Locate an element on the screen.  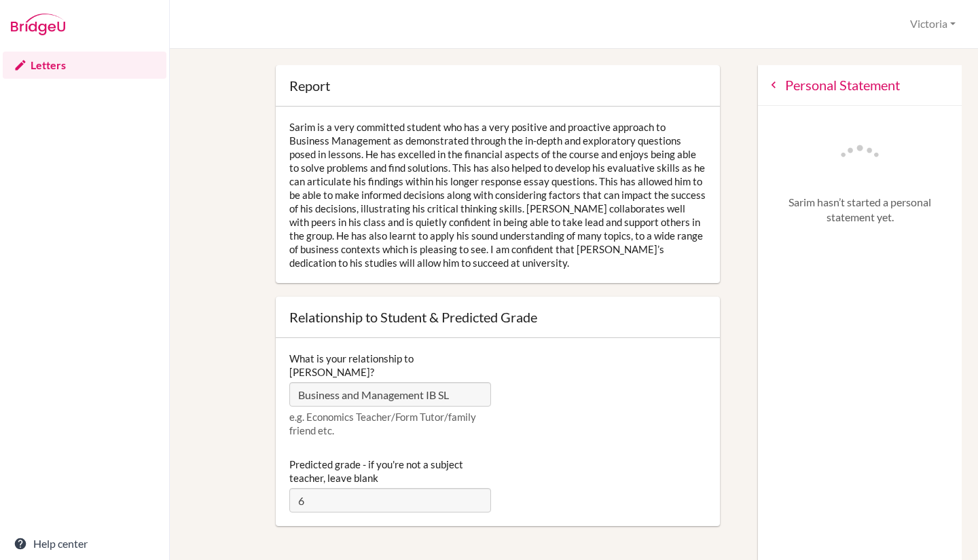
img: Bridge-U is located at coordinates (38, 25).